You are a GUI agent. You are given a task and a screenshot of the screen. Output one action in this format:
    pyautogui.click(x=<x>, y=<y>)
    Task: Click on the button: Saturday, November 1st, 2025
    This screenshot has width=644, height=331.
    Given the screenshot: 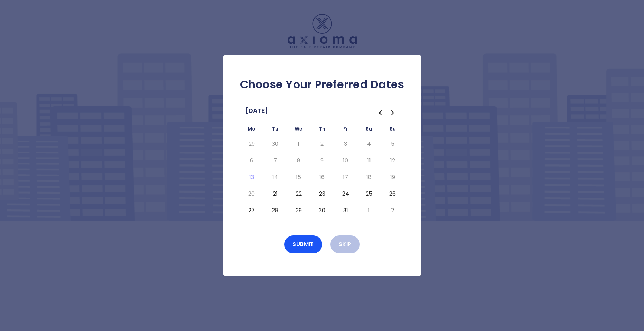 What is the action you would take?
    pyautogui.click(x=370, y=210)
    